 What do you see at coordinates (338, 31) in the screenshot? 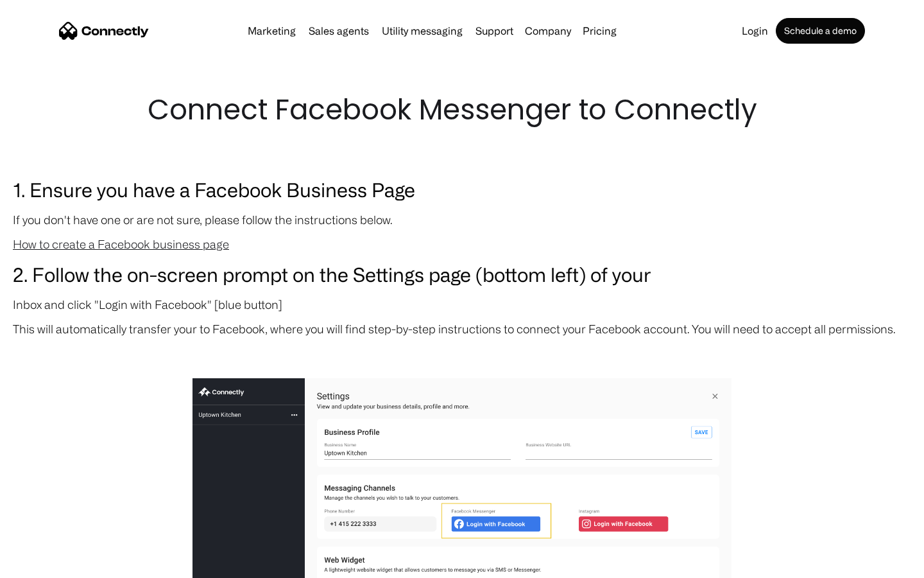
I see `a: Sales agents` at bounding box center [338, 31].